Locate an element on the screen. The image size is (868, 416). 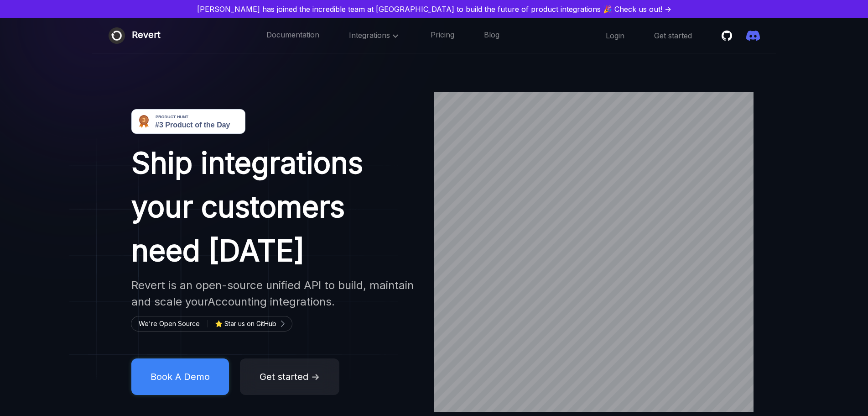
img: image is located at coordinates (234, 259).